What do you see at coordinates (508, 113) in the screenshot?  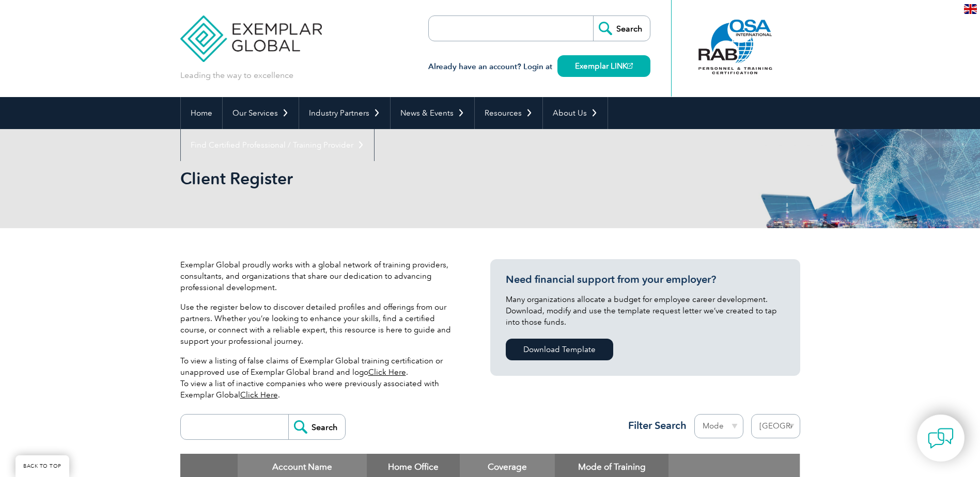 I see `a: Resources` at bounding box center [508, 113].